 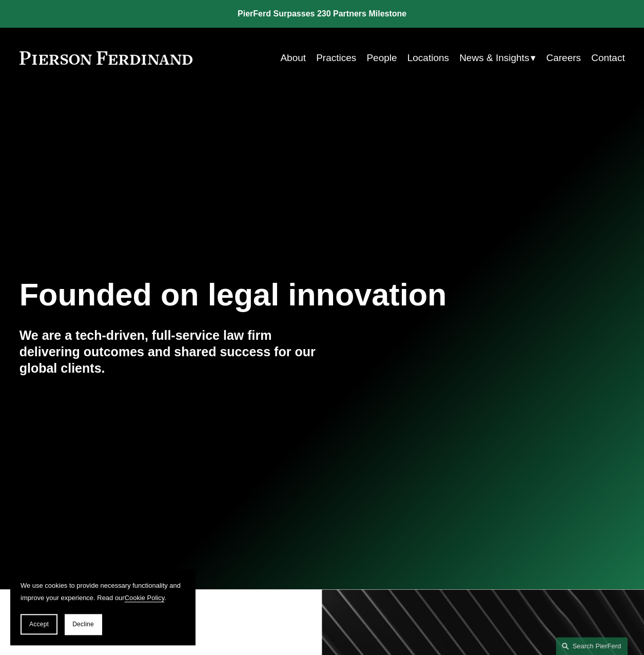 I want to click on a: Careers, so click(x=563, y=58).